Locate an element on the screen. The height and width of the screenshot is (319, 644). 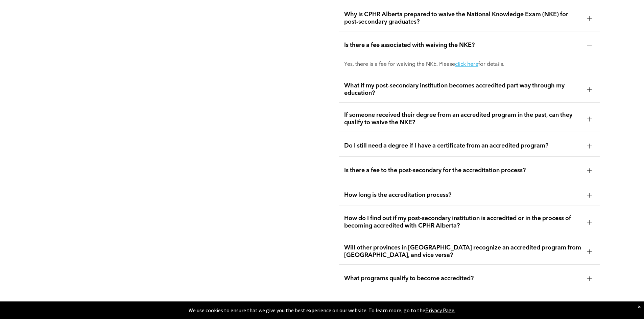
a: click here is located at coordinates (466, 64).